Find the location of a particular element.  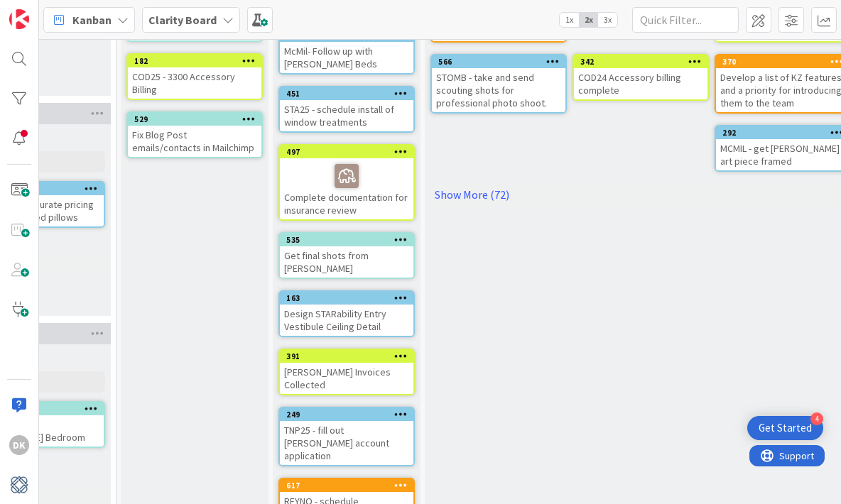

div: STOMB - take and send scouting shots for professional photo shoot. is located at coordinates (498, 90).